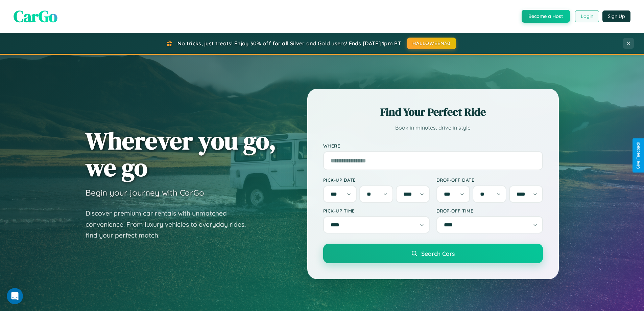 This screenshot has height=311, width=644. Describe the element at coordinates (438, 254) in the screenshot. I see `span: Search Cars` at that location.